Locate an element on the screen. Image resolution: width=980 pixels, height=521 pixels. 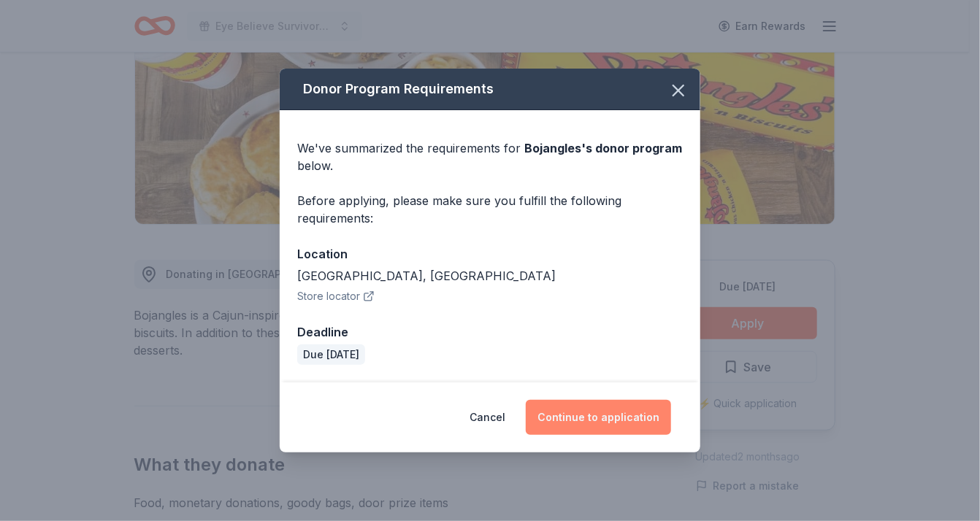
div: Location is located at coordinates (490, 254).